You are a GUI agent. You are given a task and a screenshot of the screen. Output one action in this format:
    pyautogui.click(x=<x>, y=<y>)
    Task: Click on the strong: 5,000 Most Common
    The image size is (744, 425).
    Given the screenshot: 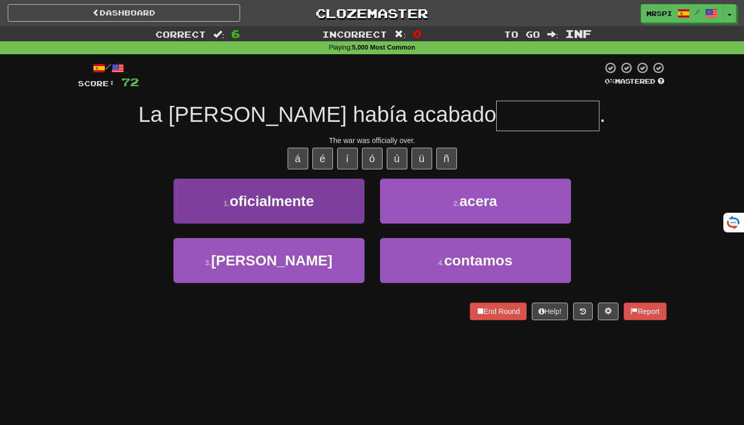 What is the action you would take?
    pyautogui.click(x=384, y=48)
    